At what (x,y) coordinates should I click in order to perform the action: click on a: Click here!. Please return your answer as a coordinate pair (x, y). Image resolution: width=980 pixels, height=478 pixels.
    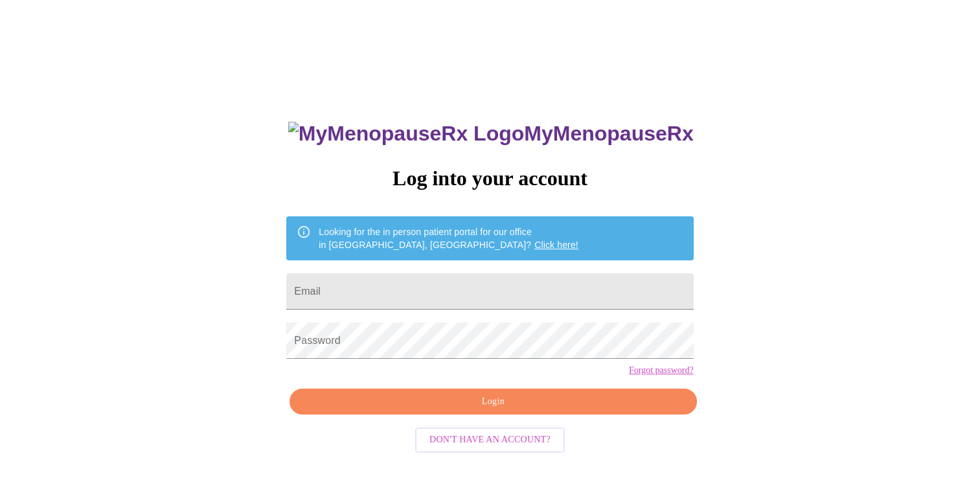
    Looking at the image, I should click on (557, 245).